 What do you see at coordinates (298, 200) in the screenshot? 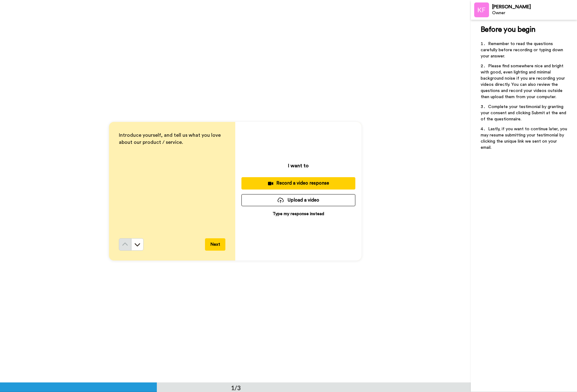
I see `button: Upload a video` at bounding box center [298, 200].